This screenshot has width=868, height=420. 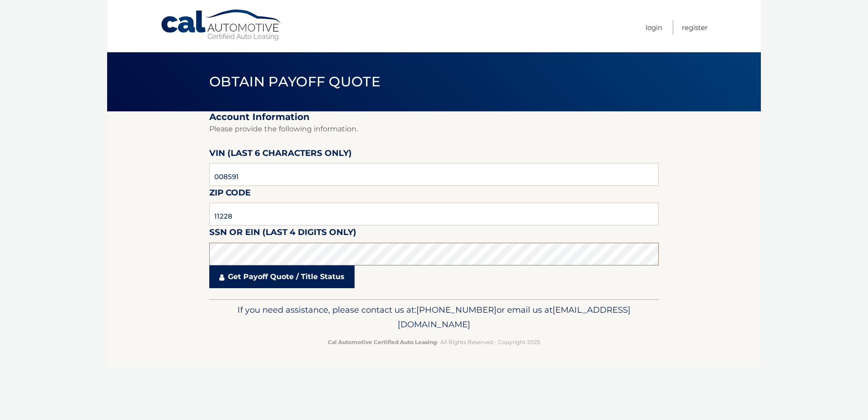 I want to click on span: Obtain Payoff Quote, so click(x=294, y=81).